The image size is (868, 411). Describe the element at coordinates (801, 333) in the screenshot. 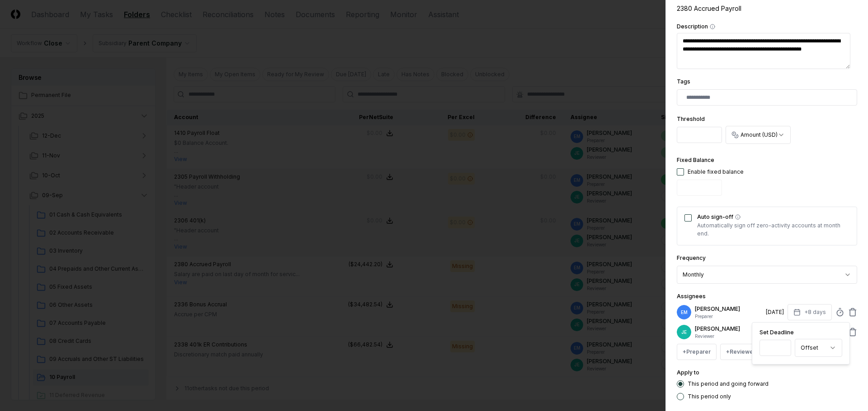

I see `label: Set Deadline` at that location.